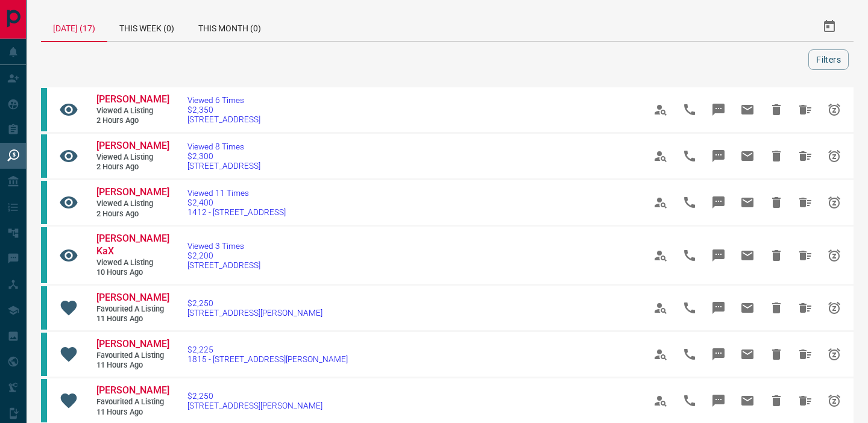 The image size is (868, 423). I want to click on span: $2,200, so click(224, 255).